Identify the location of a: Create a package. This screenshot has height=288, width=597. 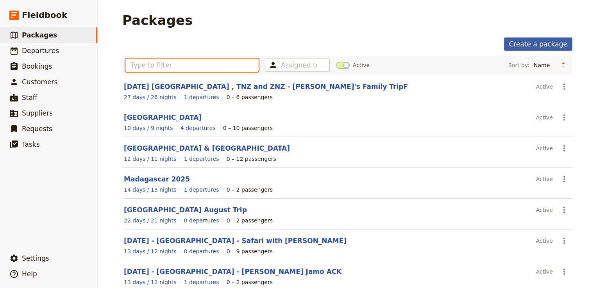
(538, 44).